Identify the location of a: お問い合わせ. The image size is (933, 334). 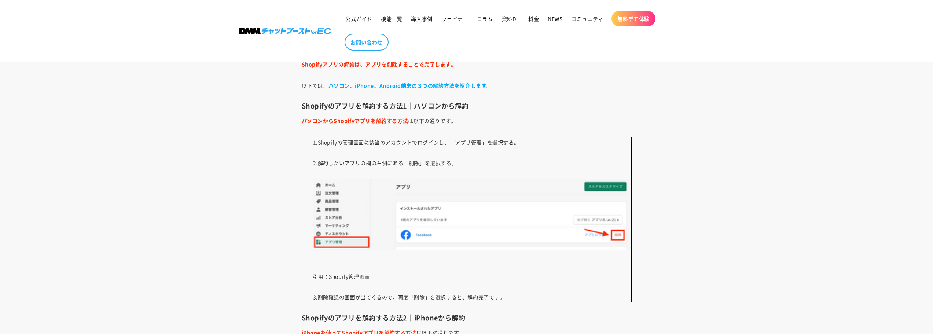
(366, 42).